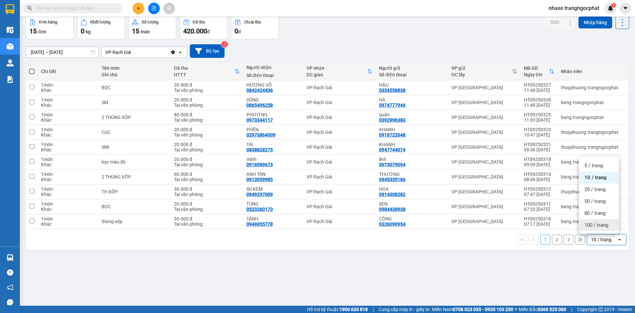 The width and height of the screenshot is (635, 313). Describe the element at coordinates (536, 68) in the screenshot. I see `div: Mã GD` at that location.